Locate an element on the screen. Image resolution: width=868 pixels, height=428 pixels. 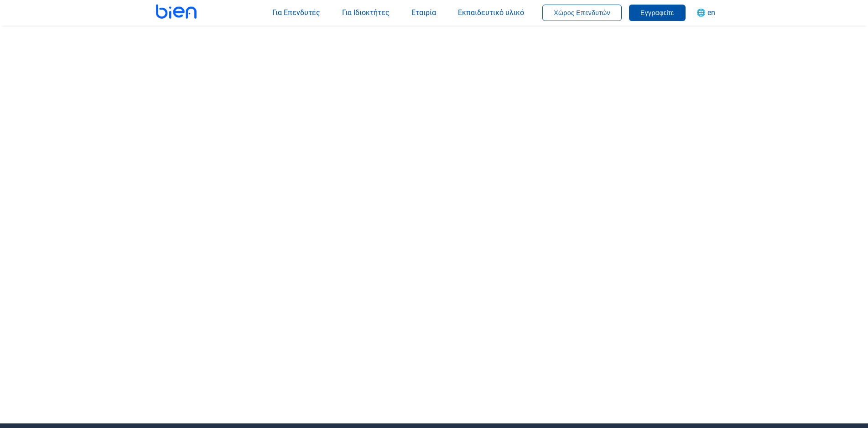
button: Εγγραφείτε is located at coordinates (657, 13).